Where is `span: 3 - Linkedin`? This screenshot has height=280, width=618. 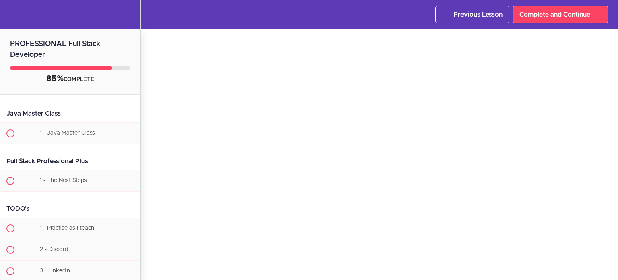
span: 3 - Linkedin is located at coordinates (55, 270).